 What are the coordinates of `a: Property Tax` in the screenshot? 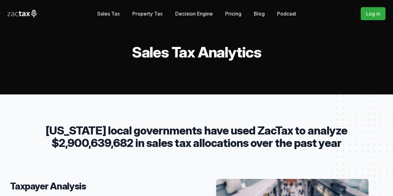 It's located at (147, 14).